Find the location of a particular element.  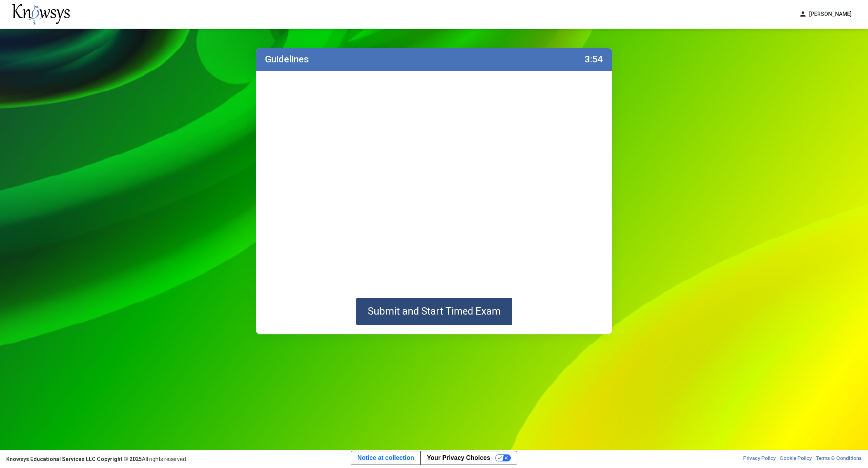

img: knowsys-logo.png is located at coordinates (40, 14).